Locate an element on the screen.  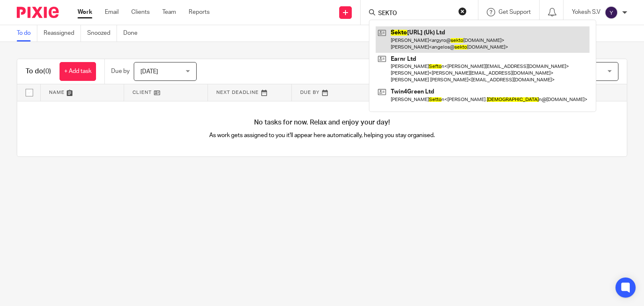
a: Email is located at coordinates (112, 12).